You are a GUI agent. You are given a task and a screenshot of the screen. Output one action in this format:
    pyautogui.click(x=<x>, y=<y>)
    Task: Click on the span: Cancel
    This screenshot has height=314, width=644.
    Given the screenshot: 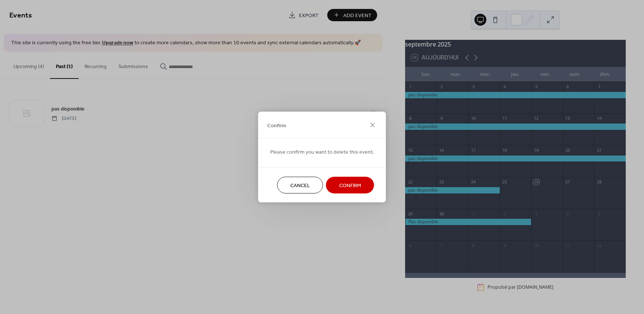 What is the action you would take?
    pyautogui.click(x=300, y=186)
    